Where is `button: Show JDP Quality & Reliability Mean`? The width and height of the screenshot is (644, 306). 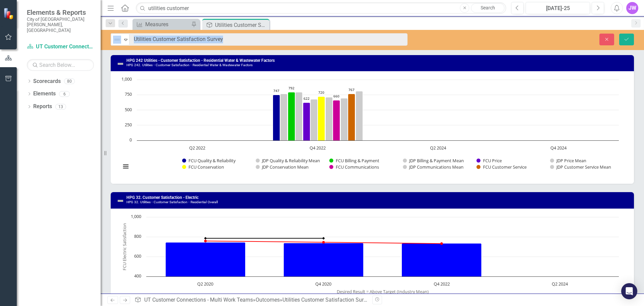
button: Show JDP Quality & Reliability Mean is located at coordinates (288, 160).